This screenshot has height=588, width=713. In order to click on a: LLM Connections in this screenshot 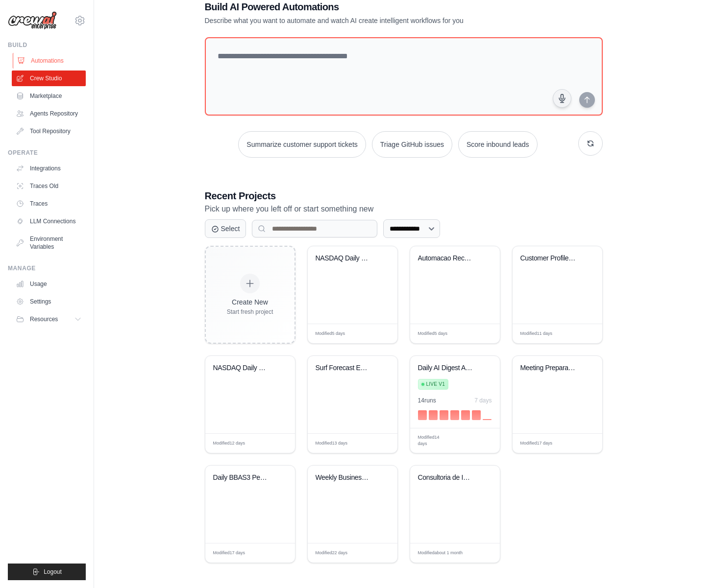, I will do `click(48, 222)`.